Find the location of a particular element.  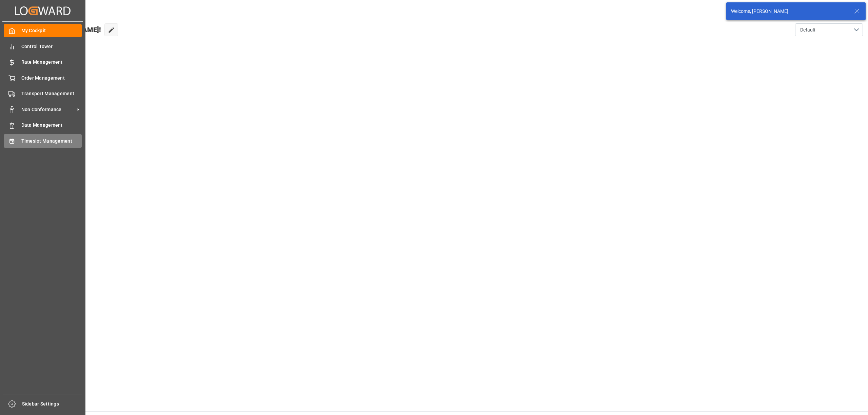

span: Default is located at coordinates (808, 30).